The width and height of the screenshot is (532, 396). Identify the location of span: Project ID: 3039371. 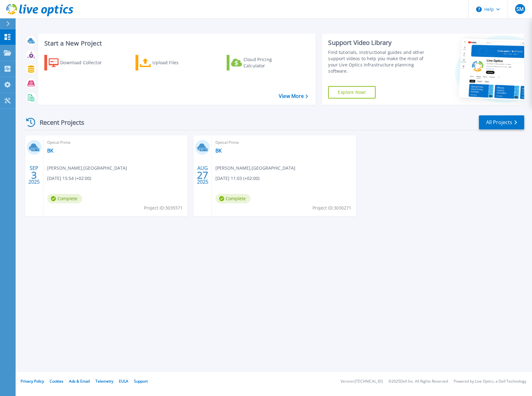
(163, 208).